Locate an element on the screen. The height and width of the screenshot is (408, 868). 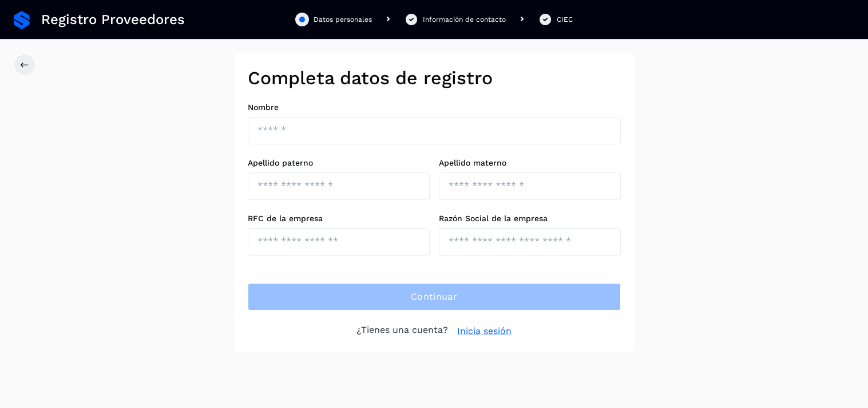
label: Razón Social de la empresa is located at coordinates (530, 218).